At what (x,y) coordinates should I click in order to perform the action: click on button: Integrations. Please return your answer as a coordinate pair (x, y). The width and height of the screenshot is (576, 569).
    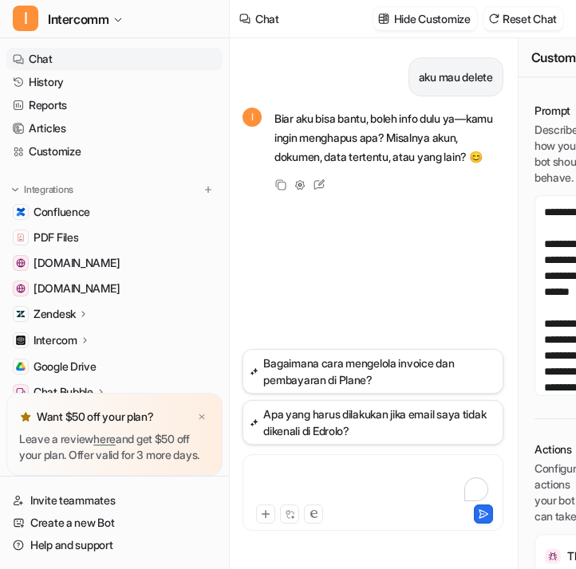
    Looking at the image, I should click on (42, 190).